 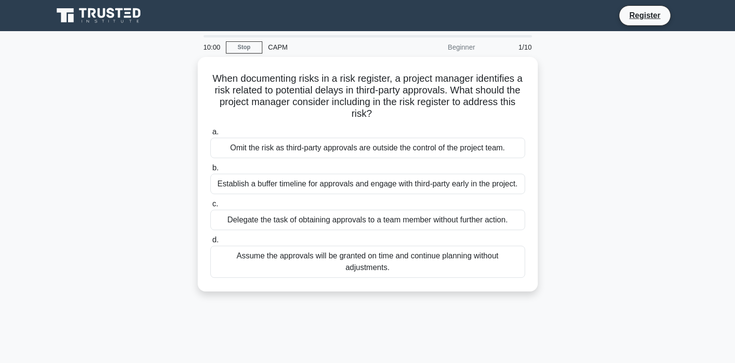 What do you see at coordinates (215, 239) in the screenshot?
I see `span: d.` at bounding box center [215, 239].